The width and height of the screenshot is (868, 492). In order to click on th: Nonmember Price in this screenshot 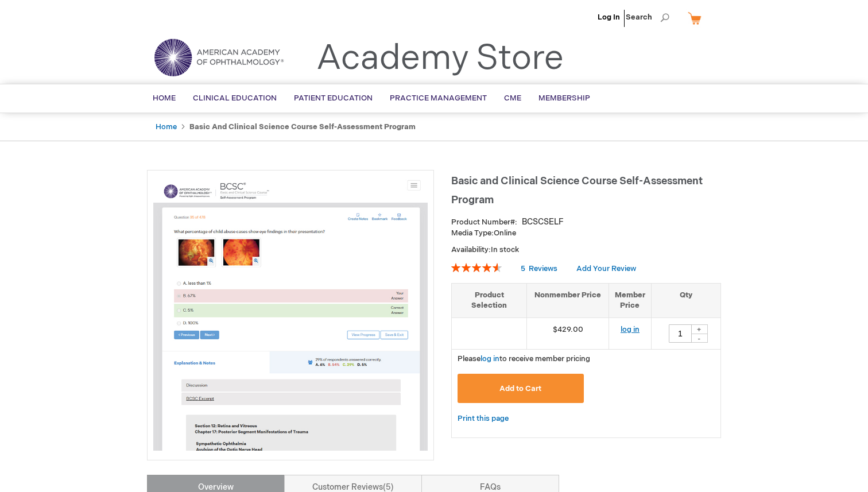, I will do `click(568, 300)`.